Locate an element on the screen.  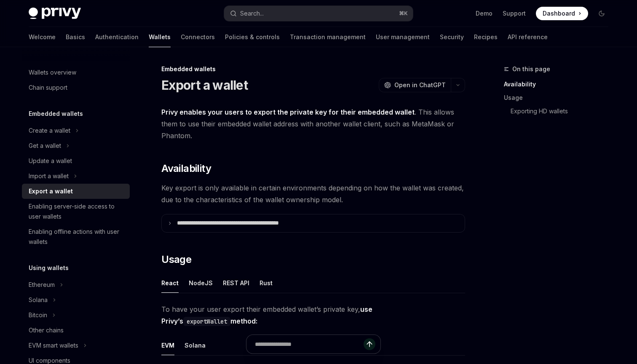
a: Enabling offline actions with user wallets is located at coordinates (76, 236).